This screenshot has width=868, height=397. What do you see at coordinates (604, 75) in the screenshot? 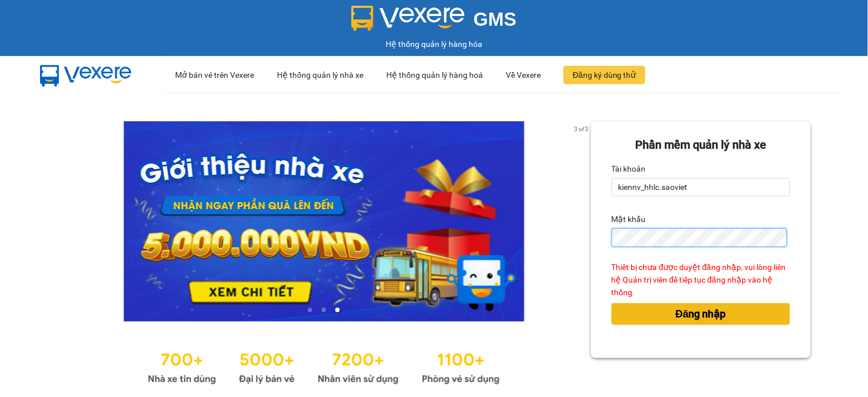
I see `span: Đăng ký dùng thử` at bounding box center [604, 75].